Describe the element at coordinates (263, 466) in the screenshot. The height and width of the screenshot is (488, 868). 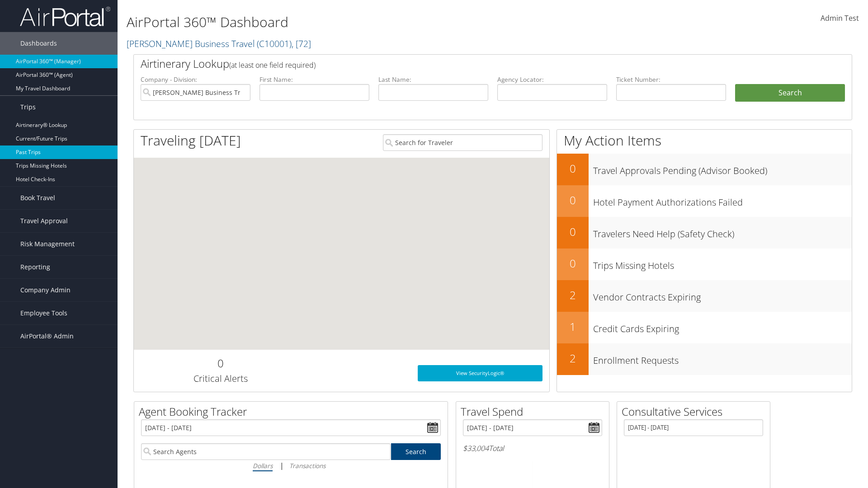
I see `i: Dollars` at that location.